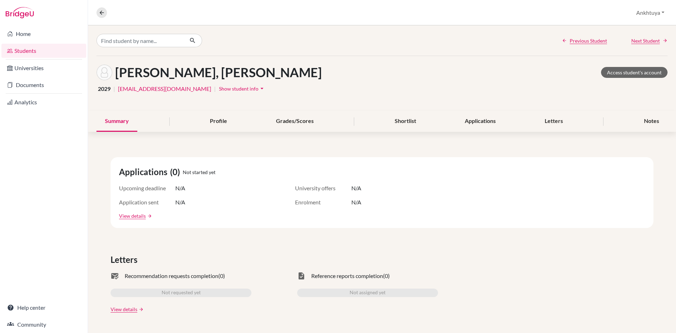 The image size is (676, 333). What do you see at coordinates (323, 202) in the screenshot?
I see `span: Enrolment` at bounding box center [323, 202].